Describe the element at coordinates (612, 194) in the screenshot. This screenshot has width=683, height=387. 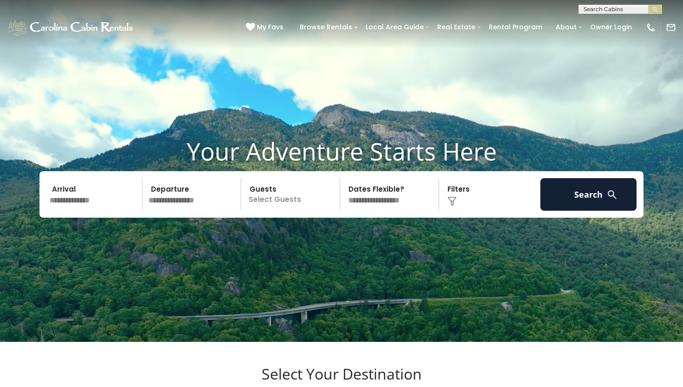
I see `img: search-regular-white.png` at that location.